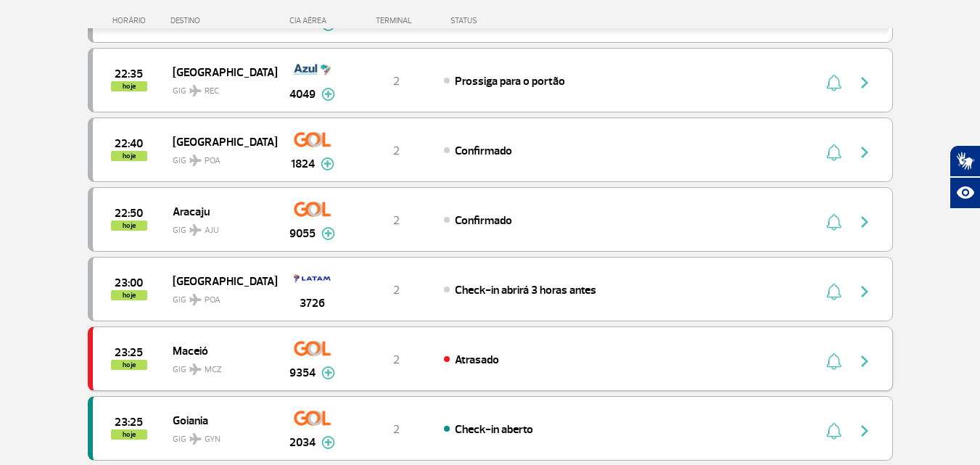 This screenshot has height=465, width=980. I want to click on span: 4049, so click(303, 95).